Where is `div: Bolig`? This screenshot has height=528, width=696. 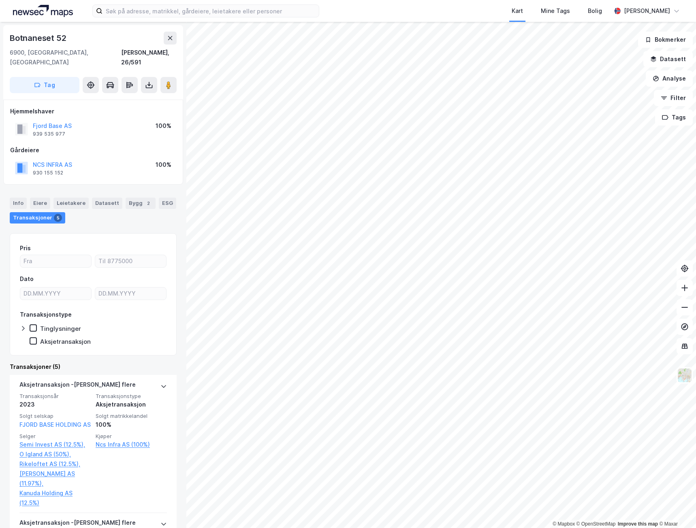
div: Bolig is located at coordinates (595, 11).